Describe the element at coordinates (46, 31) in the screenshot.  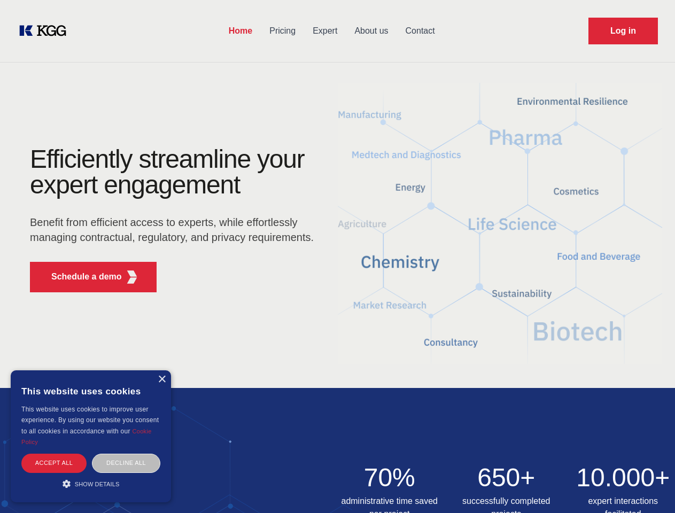
I see `a: KOL Knowledge Platform: Talk to Key External Experts (KEE)` at that location.